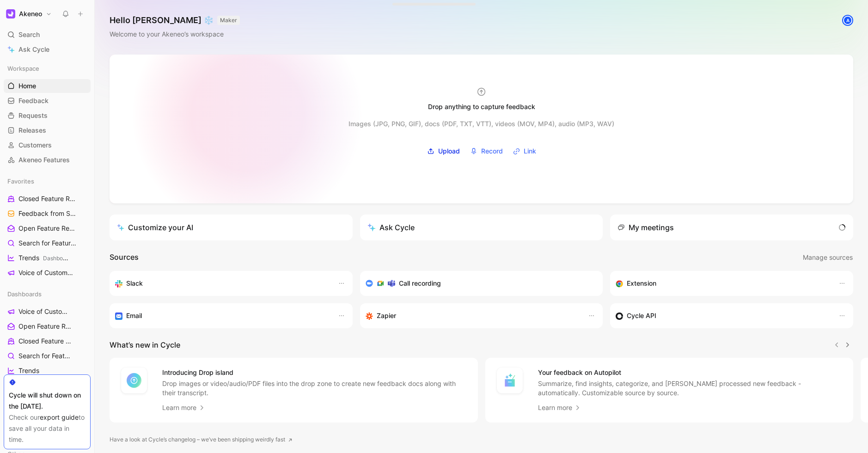  What do you see at coordinates (47, 371) in the screenshot?
I see `a: Trends` at bounding box center [47, 371].